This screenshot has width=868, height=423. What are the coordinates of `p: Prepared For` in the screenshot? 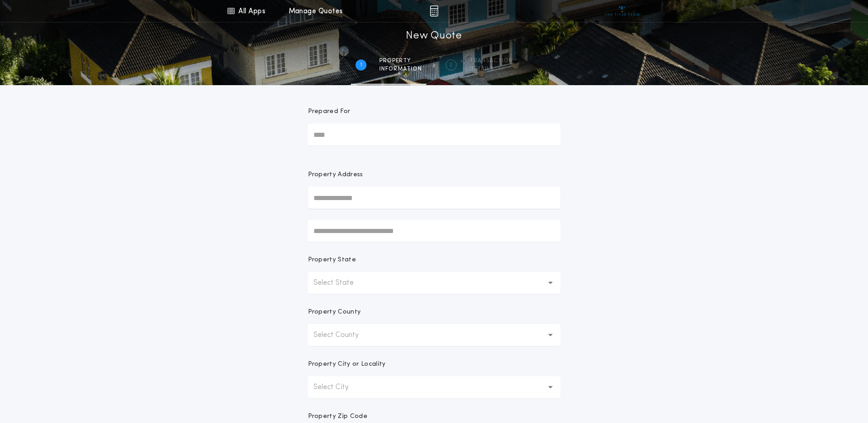 It's located at (329, 111).